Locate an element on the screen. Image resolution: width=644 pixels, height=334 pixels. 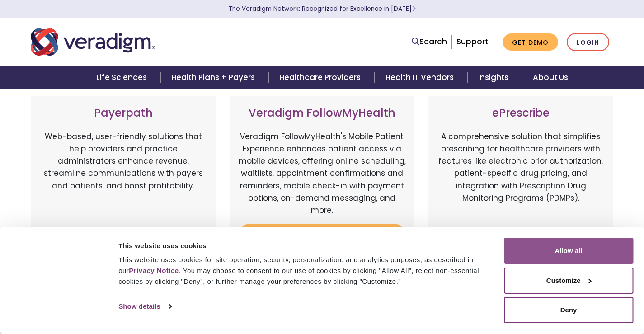
a: Life Sciences is located at coordinates (123, 78).